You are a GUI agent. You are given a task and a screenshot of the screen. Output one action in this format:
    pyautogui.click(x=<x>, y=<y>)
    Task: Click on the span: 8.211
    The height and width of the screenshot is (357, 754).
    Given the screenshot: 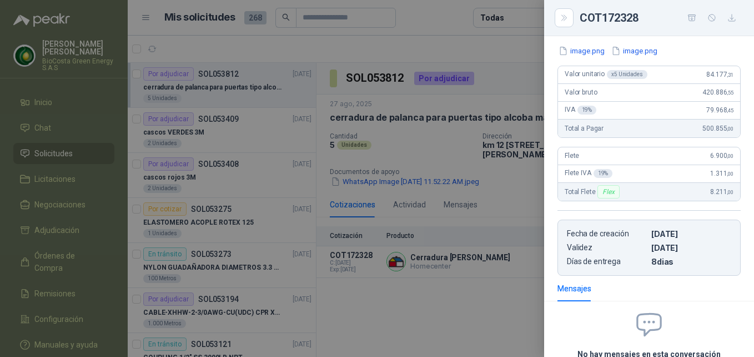 What is the action you would take?
    pyautogui.click(x=722, y=192)
    